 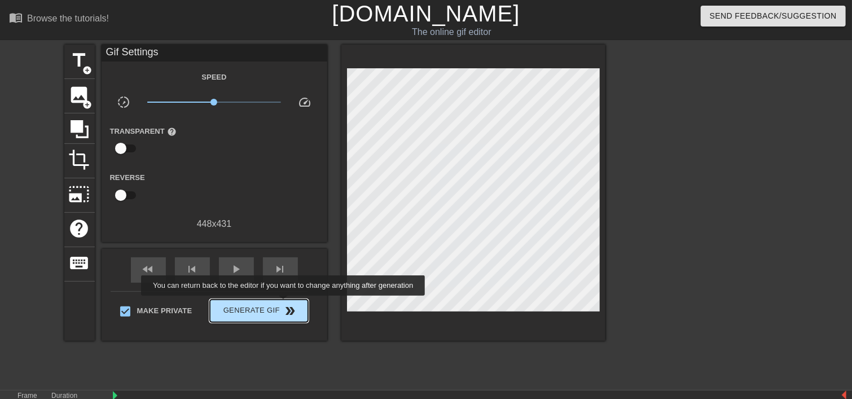 I want to click on span: Generate Gif, so click(x=258, y=311).